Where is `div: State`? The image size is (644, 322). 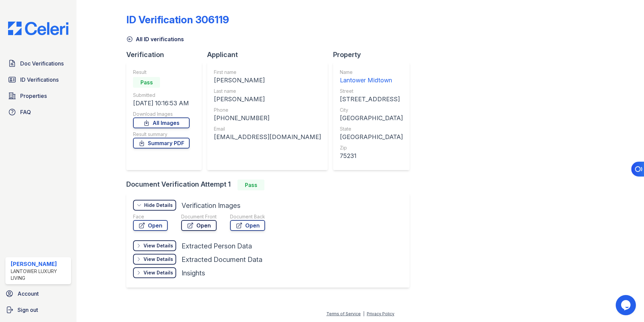 div: State is located at coordinates (371, 129).